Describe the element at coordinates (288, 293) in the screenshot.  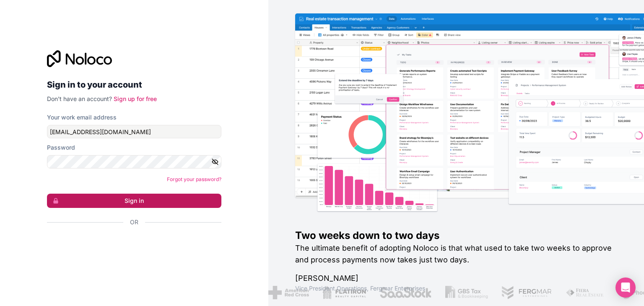
I see `img: /assets/american-red-cross-BAupjrZR.png` at that location.